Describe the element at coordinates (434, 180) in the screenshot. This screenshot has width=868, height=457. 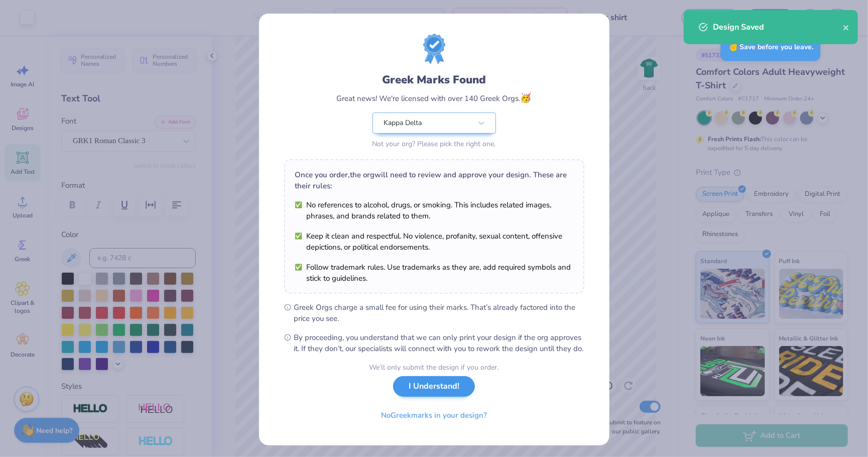
I see `div: Once you order, the org will need to review and approve your design. These are their rules:` at that location.